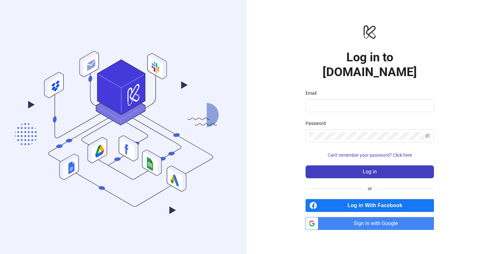 This screenshot has width=493, height=254. I want to click on label: Email, so click(313, 93).